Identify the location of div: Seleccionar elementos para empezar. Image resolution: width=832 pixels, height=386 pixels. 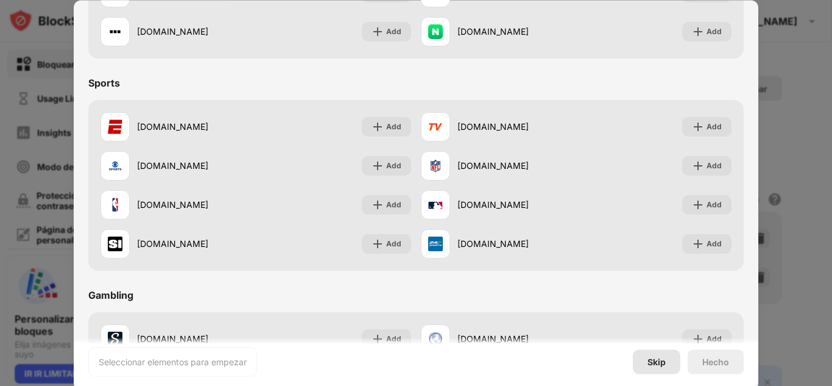
(172, 361).